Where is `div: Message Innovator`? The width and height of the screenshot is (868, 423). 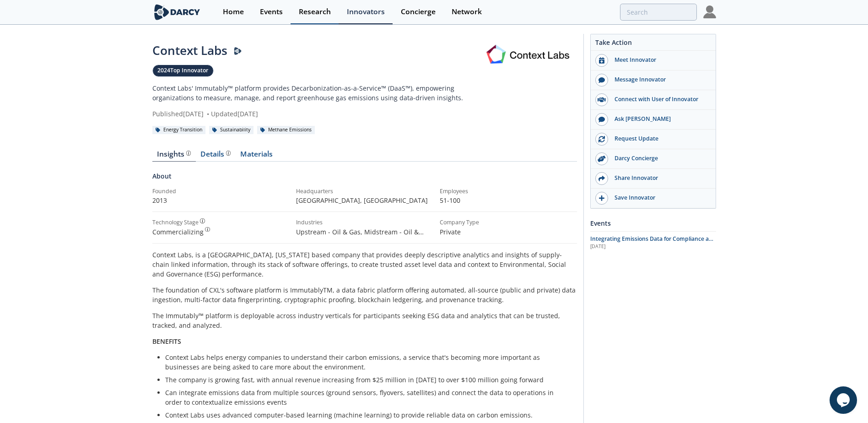
div: Message Innovator is located at coordinates (660, 79).